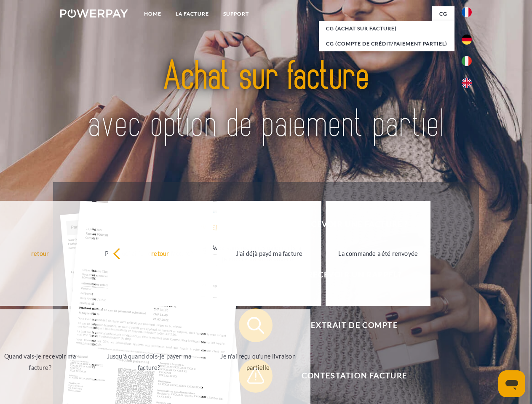  What do you see at coordinates (160, 253) in the screenshot?
I see `div: retour` at bounding box center [160, 253].